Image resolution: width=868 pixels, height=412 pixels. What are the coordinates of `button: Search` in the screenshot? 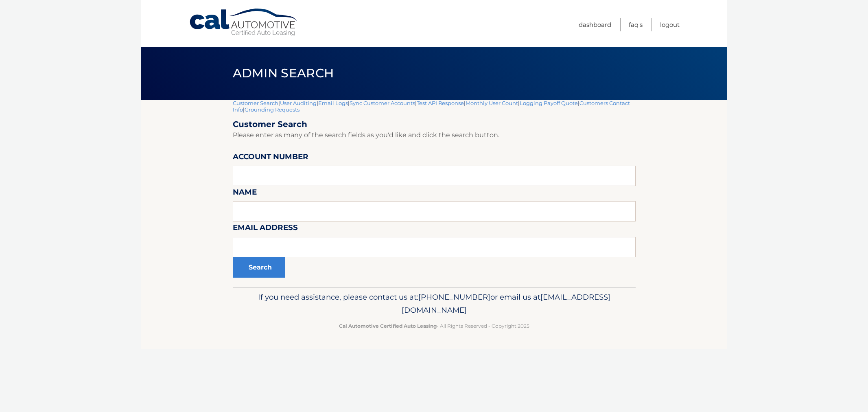 It's located at (259, 268).